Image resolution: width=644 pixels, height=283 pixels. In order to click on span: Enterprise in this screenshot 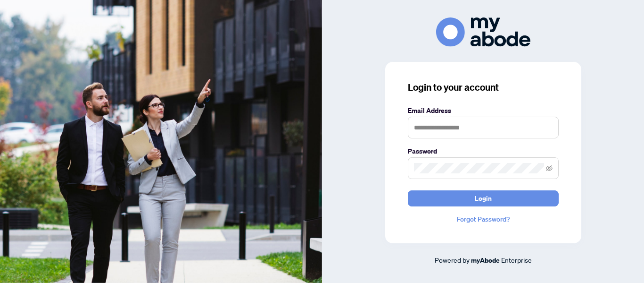, I will do `click(516, 259)`.